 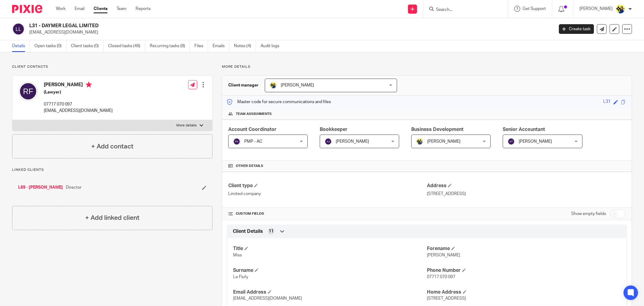 I want to click on h4: + Add contact, so click(x=112, y=146).